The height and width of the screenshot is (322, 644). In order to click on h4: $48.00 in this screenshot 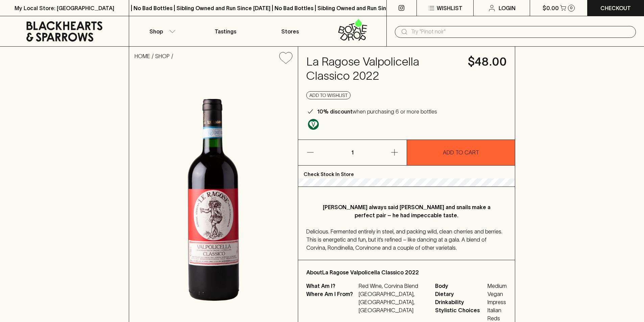, I will do `click(487, 62)`.